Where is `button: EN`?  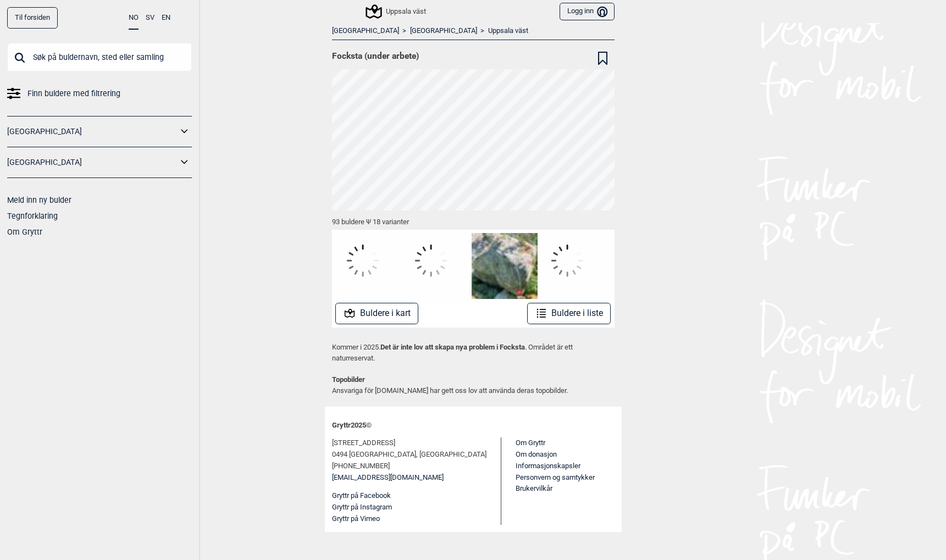 button: EN is located at coordinates (166, 18).